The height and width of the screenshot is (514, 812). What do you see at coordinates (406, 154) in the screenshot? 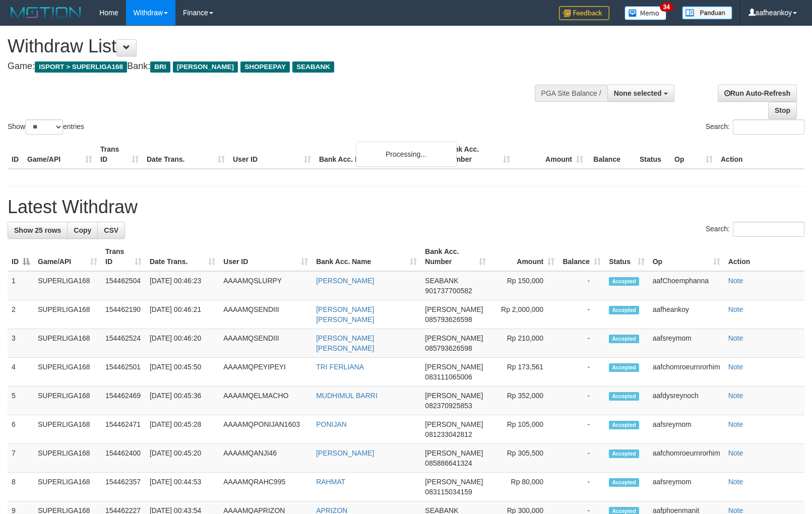
I see `div: Processing...` at bounding box center [406, 154].